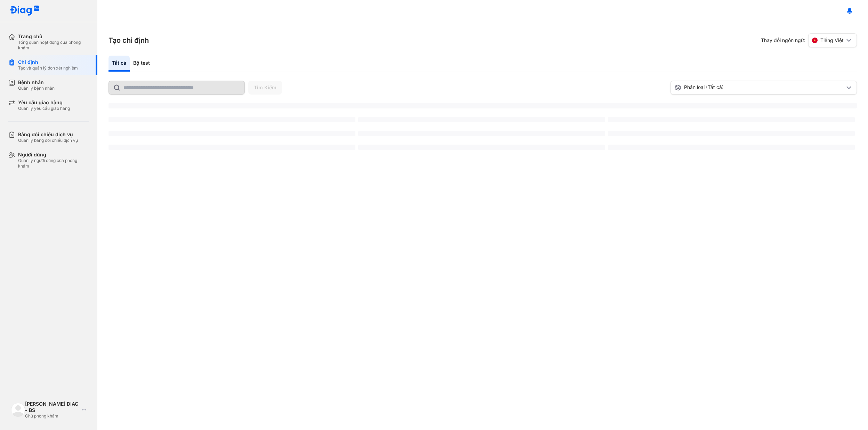 The width and height of the screenshot is (868, 430). Describe the element at coordinates (48, 69) in the screenshot. I see `div: Tạo và quản lý đơn xét nghiệm` at that location.